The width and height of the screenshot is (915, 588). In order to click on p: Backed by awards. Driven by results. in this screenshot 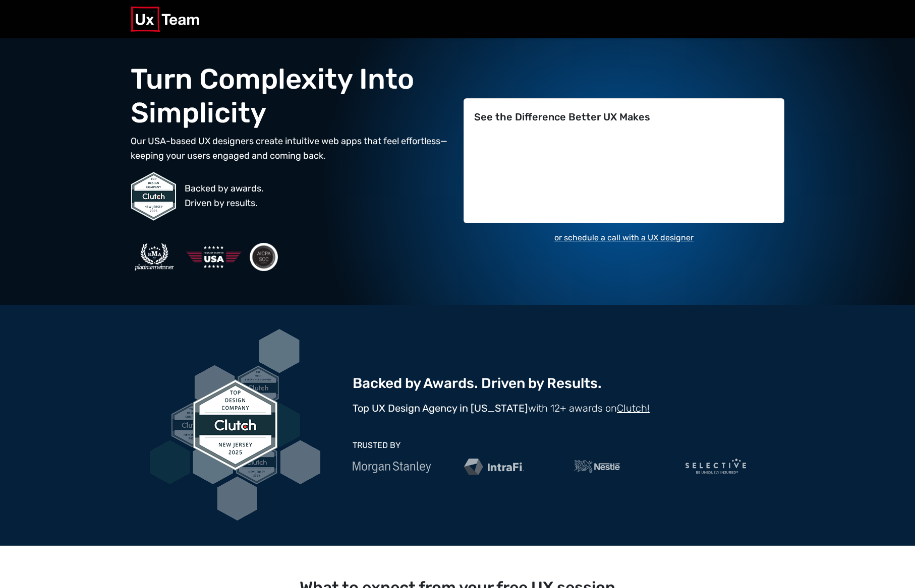, I will do `click(223, 196)`.